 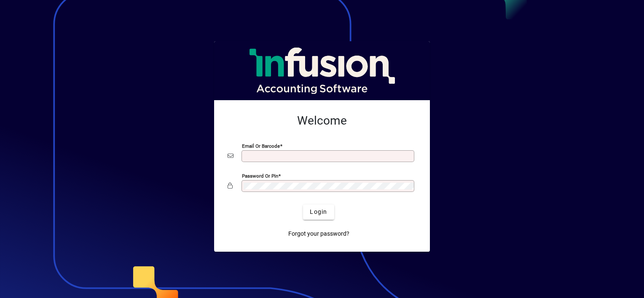 What do you see at coordinates (319, 212) in the screenshot?
I see `span: Login` at bounding box center [319, 212].